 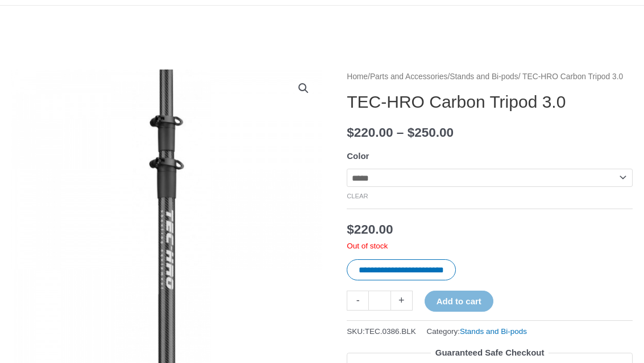 I want to click on span: TEC.0386.BLK, so click(x=391, y=331).